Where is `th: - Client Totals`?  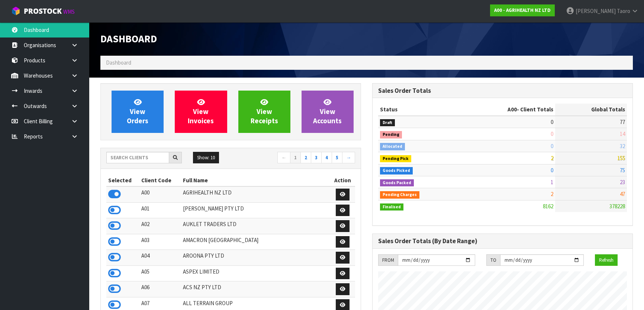 th: - Client Totals is located at coordinates (507, 110).